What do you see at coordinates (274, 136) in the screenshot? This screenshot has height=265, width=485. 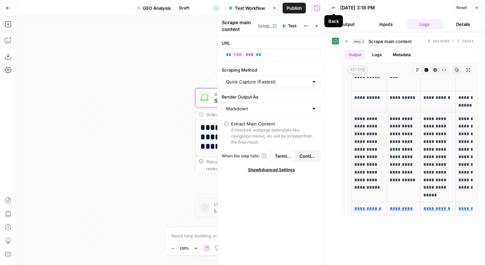 I see `div: If checked, webpage boilerplate like navigation menus, etc will be stripped from the final result.` at bounding box center [274, 136].